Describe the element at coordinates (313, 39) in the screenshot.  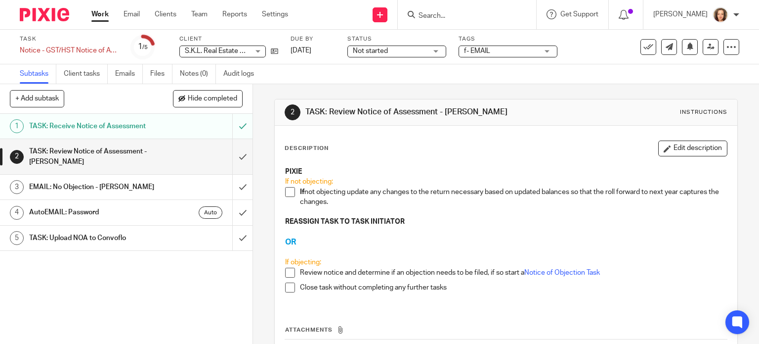
I see `label: Due by` at that location.